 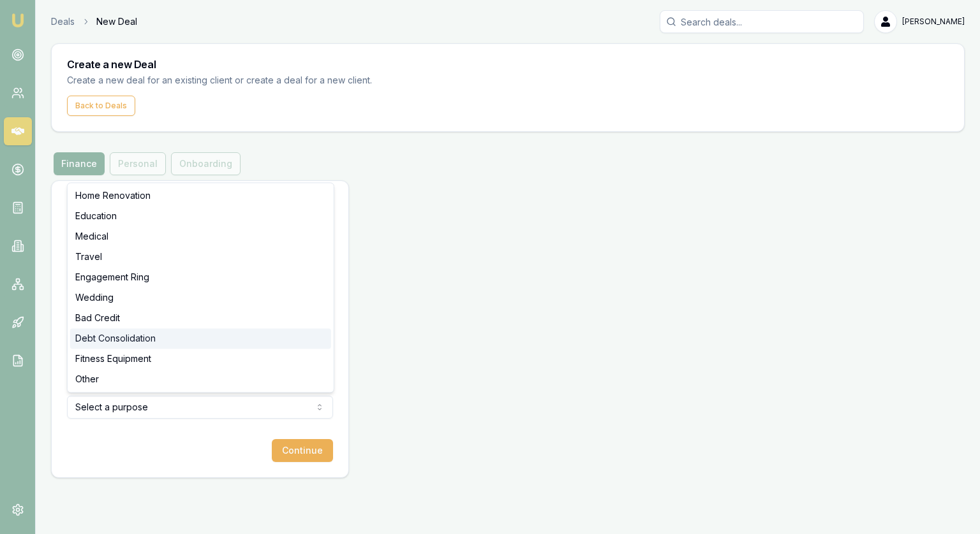 What do you see at coordinates (89, 257) in the screenshot?
I see `span: Travel` at bounding box center [89, 257].